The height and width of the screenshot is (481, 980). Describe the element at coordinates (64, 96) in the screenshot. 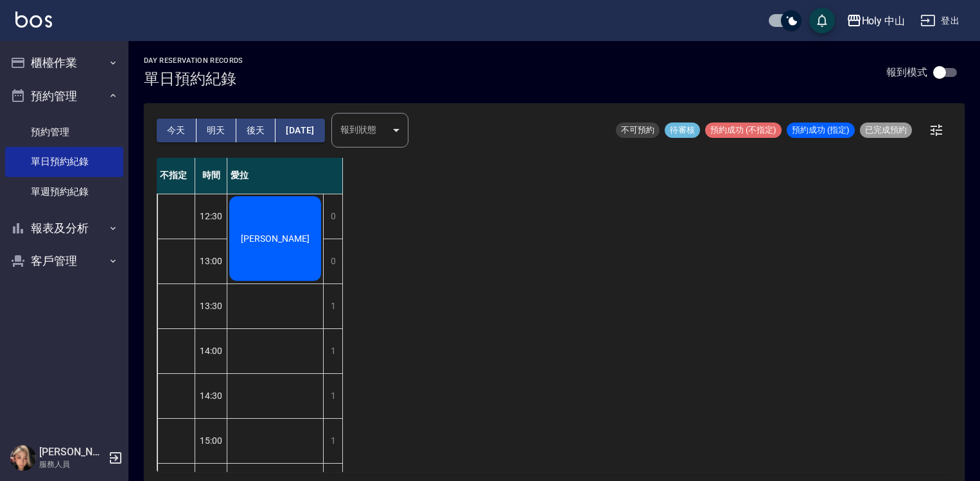

I see `button: 預約管理` at that location.